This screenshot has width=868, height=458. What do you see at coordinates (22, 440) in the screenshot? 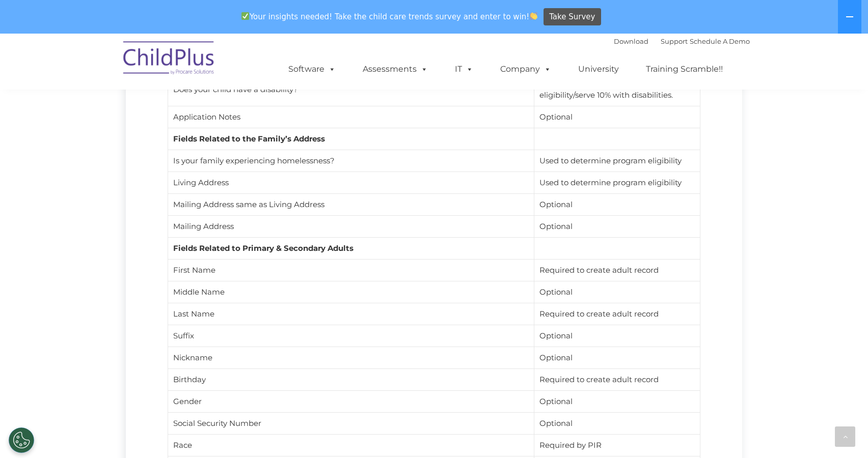
I see `button: Cookies Settings` at bounding box center [22, 440].